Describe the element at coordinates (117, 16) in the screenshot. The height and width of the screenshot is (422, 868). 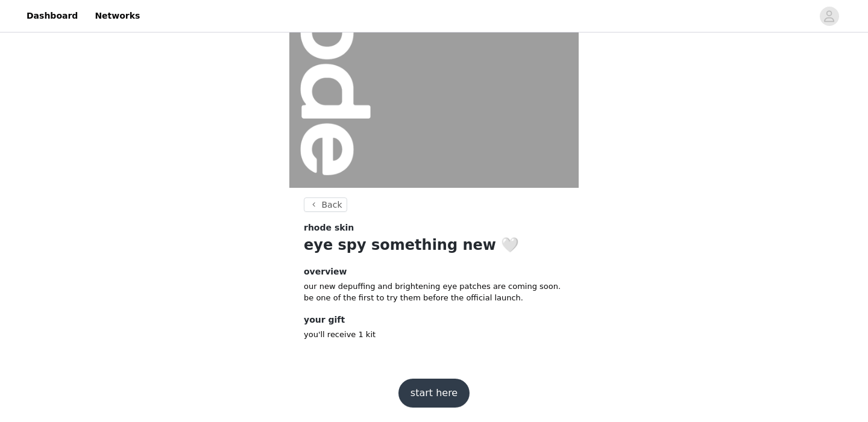
I see `a: Networks` at that location.